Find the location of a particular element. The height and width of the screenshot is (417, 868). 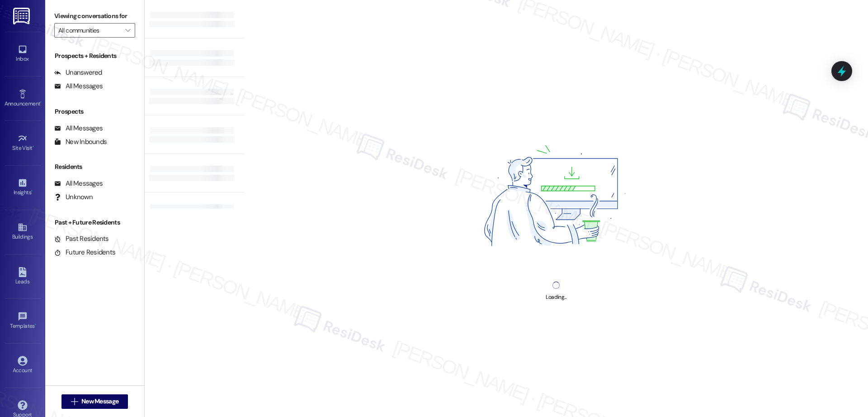

a: Site Visit • is located at coordinates (23, 143).